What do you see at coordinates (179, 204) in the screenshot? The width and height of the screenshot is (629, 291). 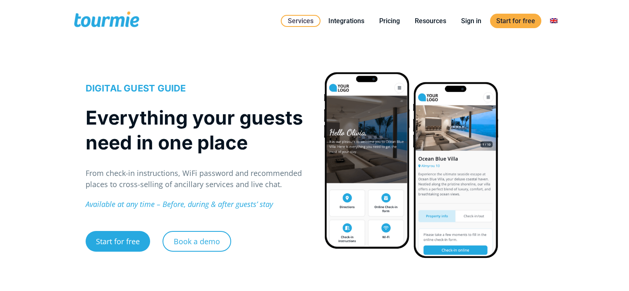 I see `em: Available at any time – Before, during & after guests’ stay` at bounding box center [179, 204].